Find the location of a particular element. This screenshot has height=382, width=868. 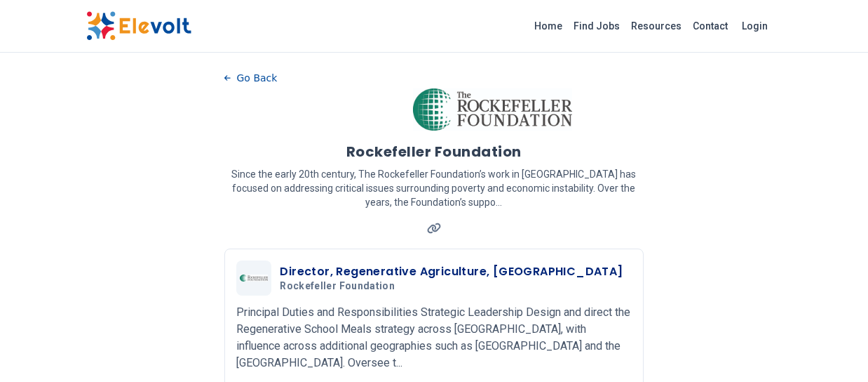

img: Elevolt is located at coordinates (139, 26).